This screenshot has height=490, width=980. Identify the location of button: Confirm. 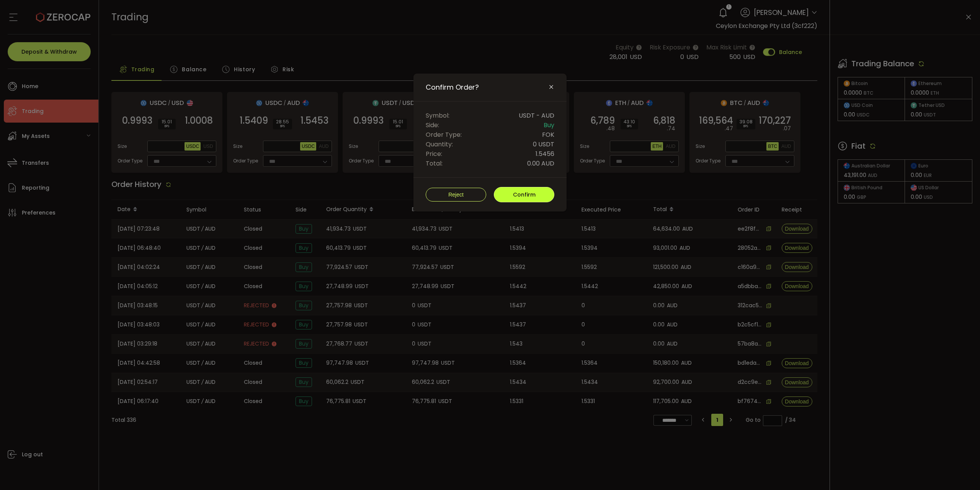
(524, 195).